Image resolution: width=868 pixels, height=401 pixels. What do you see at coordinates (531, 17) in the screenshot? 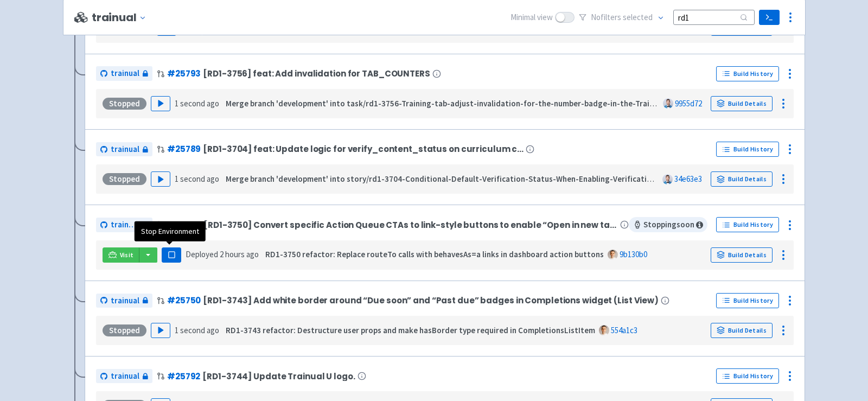
I see `span: Minimal view` at bounding box center [531, 17].